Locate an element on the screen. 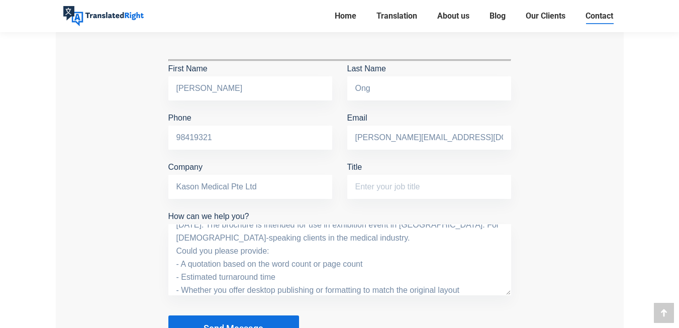  a: Our Clients is located at coordinates (545, 16).